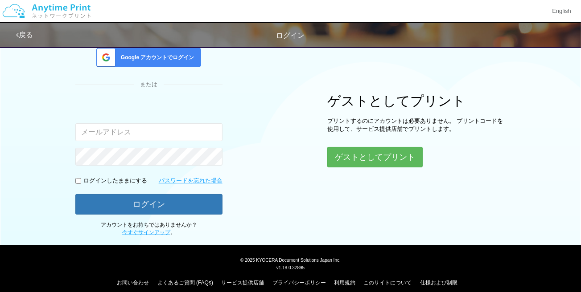  What do you see at coordinates (290, 260) in the screenshot?
I see `span: © 2025 KYOCERA Document Solutions Japan Inc.` at bounding box center [290, 260].